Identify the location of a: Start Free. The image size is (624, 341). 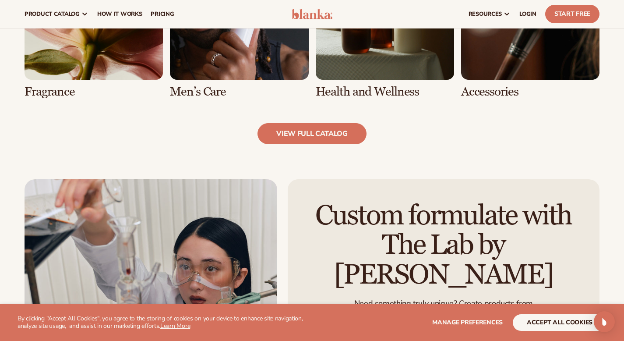
(573, 14).